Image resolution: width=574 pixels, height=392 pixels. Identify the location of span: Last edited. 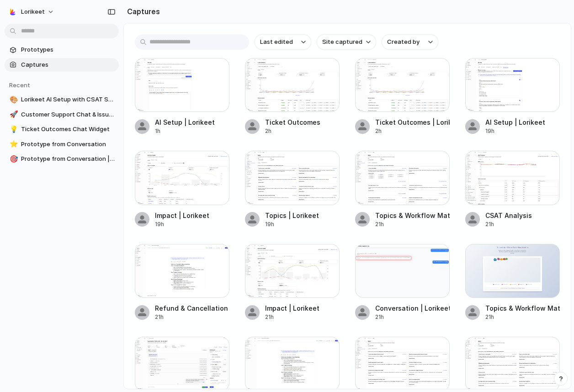
(276, 42).